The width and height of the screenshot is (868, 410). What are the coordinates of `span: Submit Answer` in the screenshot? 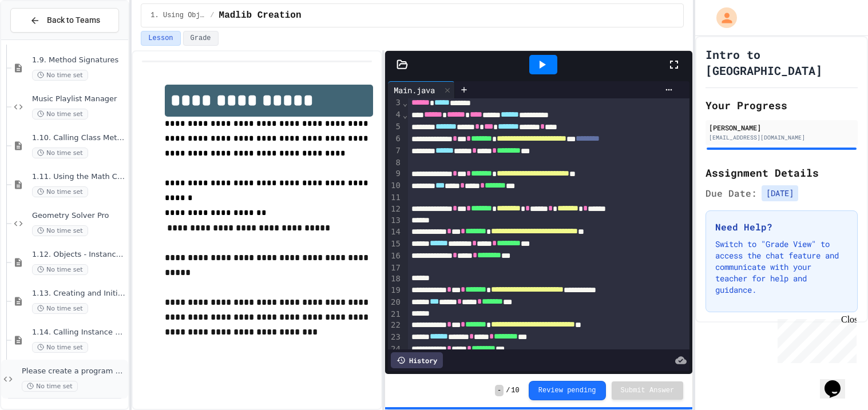 It's located at (648, 391).